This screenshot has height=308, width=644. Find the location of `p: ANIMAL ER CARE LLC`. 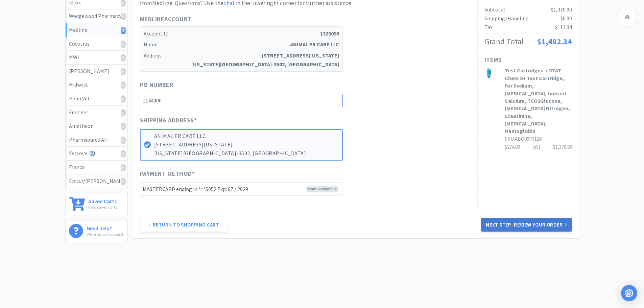

p: ANIMAL ER CARE LLC is located at coordinates (247, 136).